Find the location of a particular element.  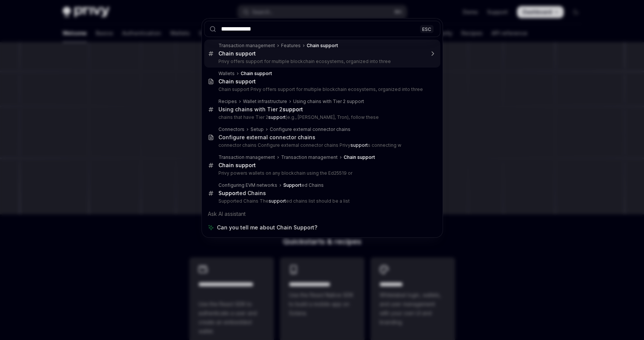

div: Using chains with Tier 2 support is located at coordinates (328, 101).